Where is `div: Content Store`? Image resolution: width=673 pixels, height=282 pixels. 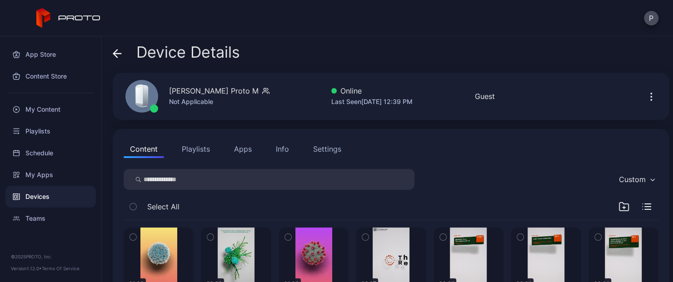 div: Content Store is located at coordinates (50, 76).